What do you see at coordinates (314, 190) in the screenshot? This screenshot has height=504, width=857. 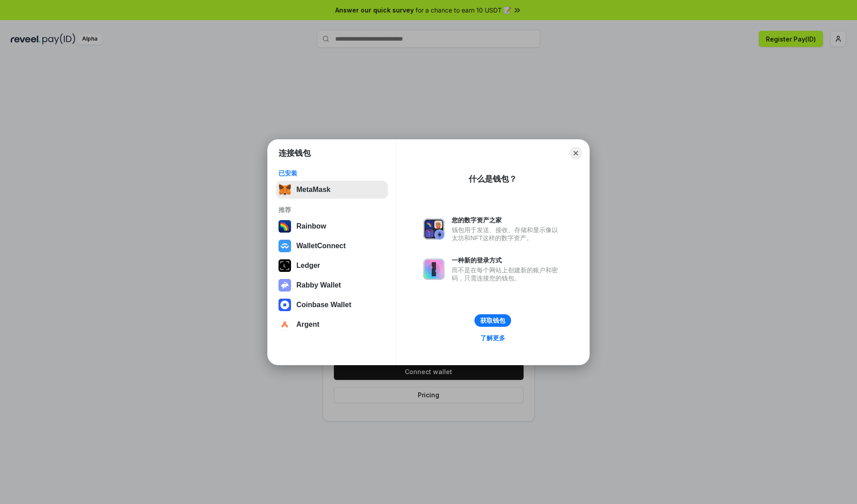 I see `div: MetaMask` at bounding box center [314, 190].